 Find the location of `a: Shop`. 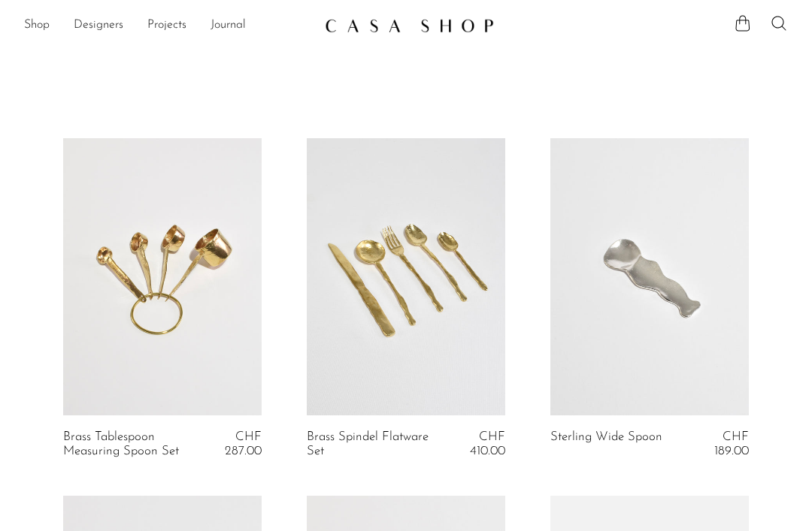

a: Shop is located at coordinates (37, 25).